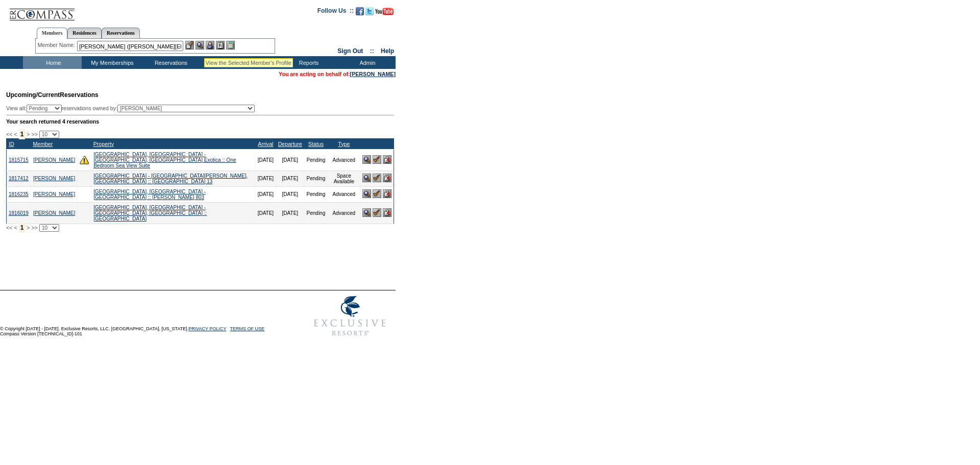 The image size is (980, 465). Describe the element at coordinates (337, 74) in the screenshot. I see `font: You are acting on behalf of:` at that location.